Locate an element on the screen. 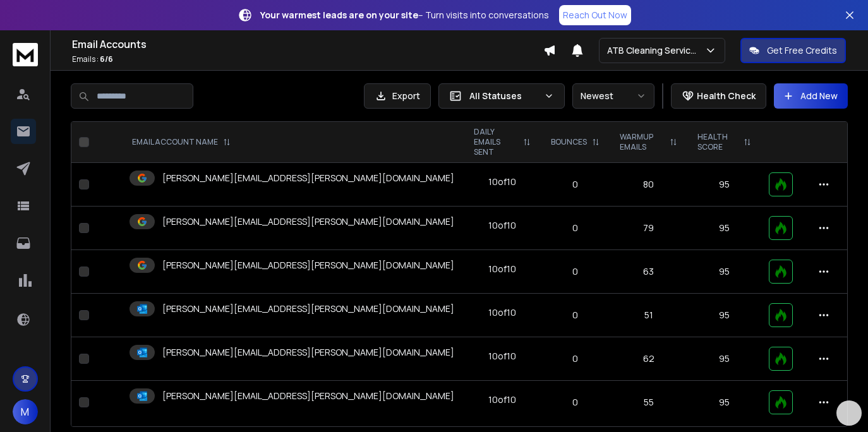 This screenshot has height=432, width=868. h1: Email Accounts is located at coordinates (307, 44).